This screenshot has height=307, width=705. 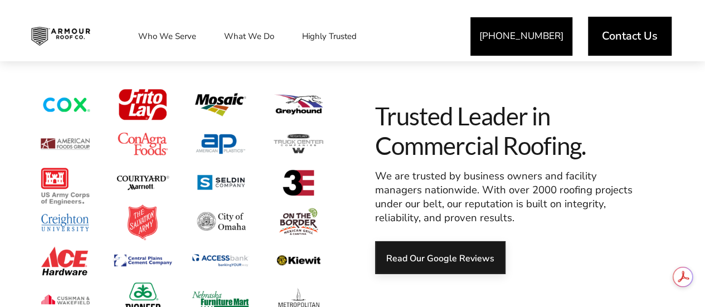 What do you see at coordinates (249, 36) in the screenshot?
I see `a: What We Do` at bounding box center [249, 36].